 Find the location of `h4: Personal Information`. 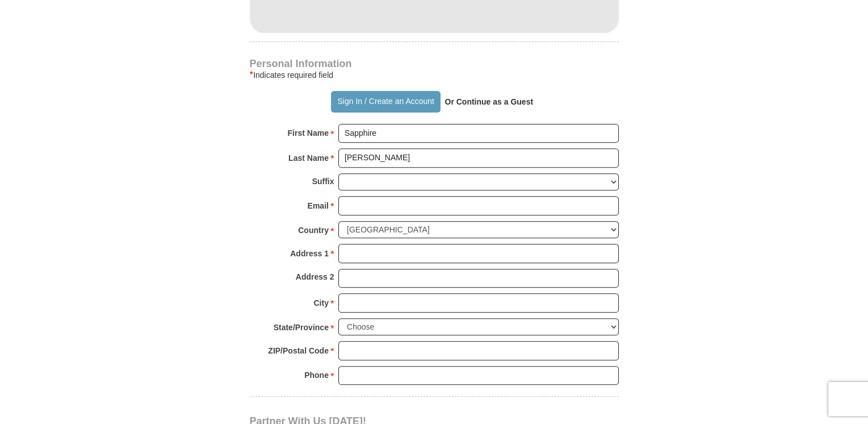

h4: Personal Information is located at coordinates (435, 63).